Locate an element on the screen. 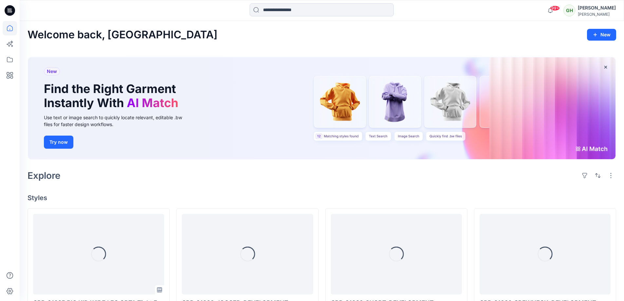 The height and width of the screenshot is (301, 624). span: AI Match is located at coordinates (152, 103).